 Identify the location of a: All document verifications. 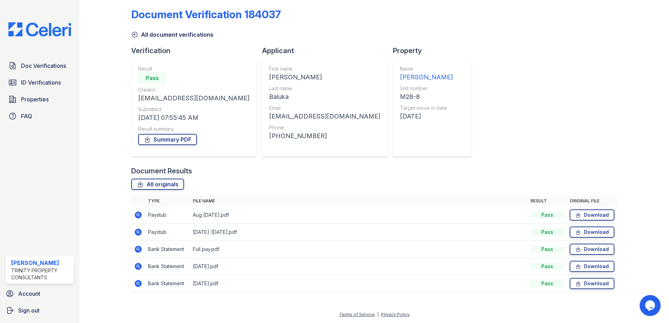
(172, 35).